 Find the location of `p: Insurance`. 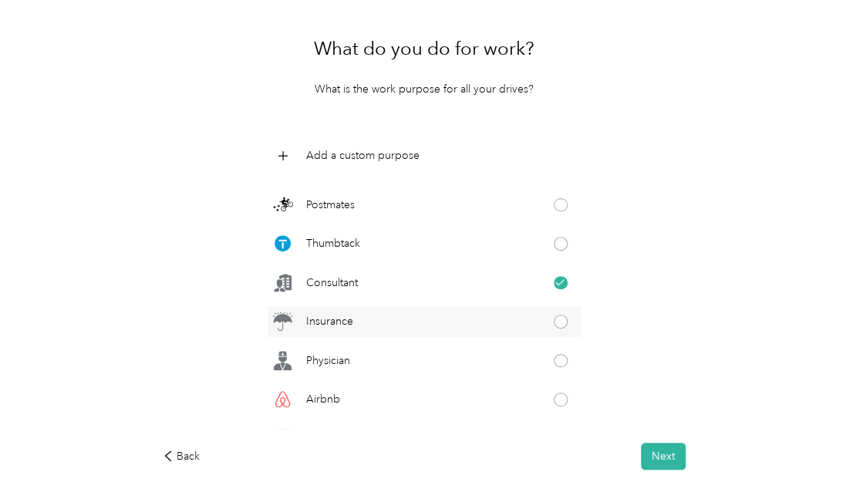

p: Insurance is located at coordinates (329, 321).